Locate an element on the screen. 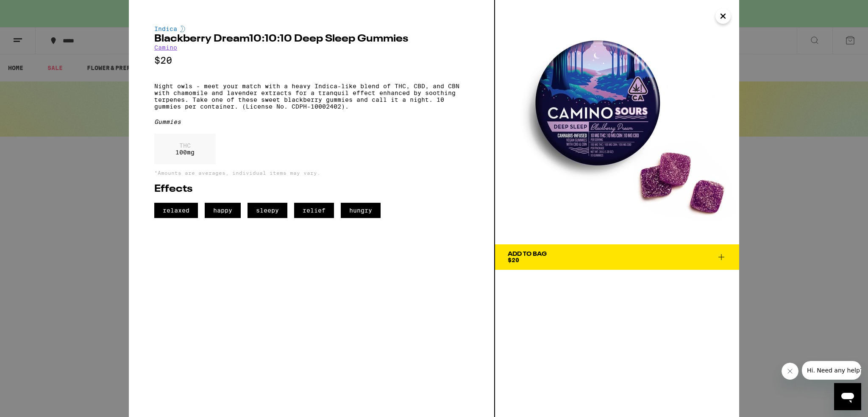 The width and height of the screenshot is (868, 417). p: $20 is located at coordinates (312, 61).